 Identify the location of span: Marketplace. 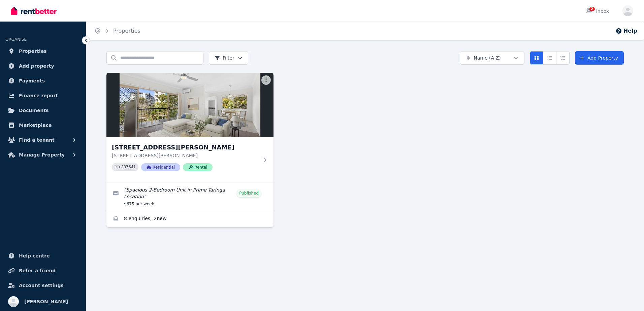
(35, 125).